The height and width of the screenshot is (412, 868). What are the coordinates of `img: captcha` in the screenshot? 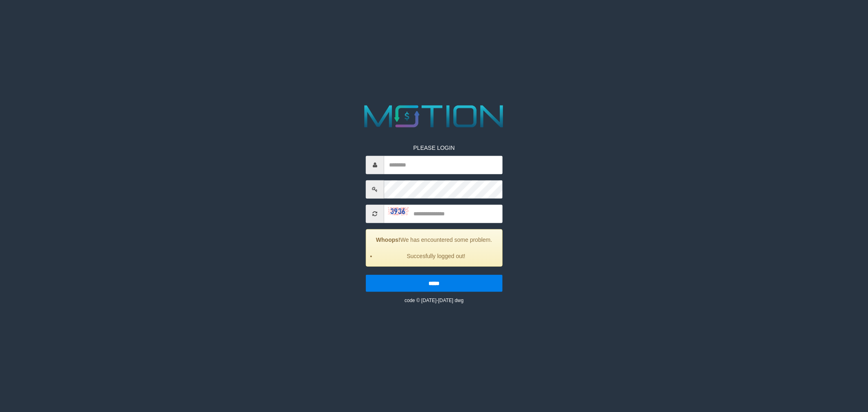 It's located at (398, 211).